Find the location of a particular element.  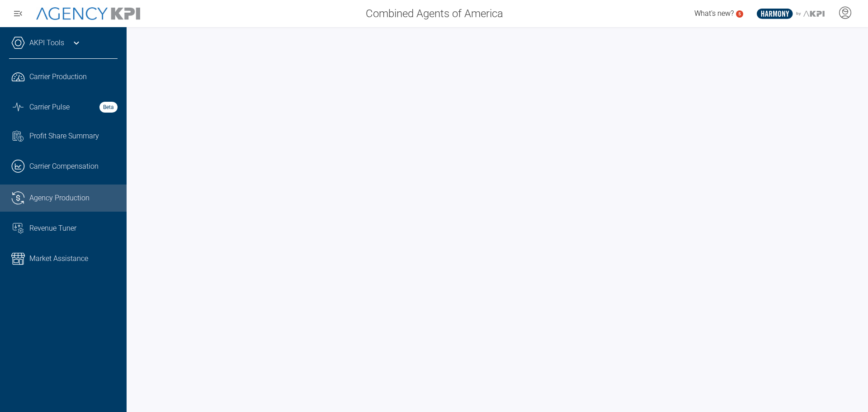

span: Revenue Tuner is located at coordinates (53, 228).